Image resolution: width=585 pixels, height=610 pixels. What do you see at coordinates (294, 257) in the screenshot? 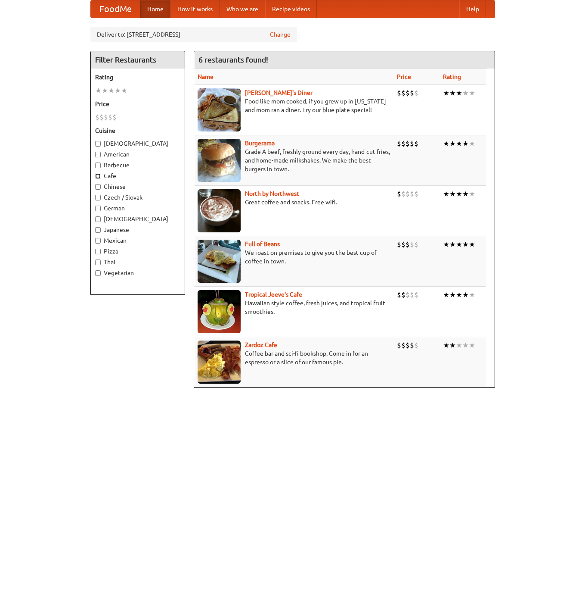
I see `p: We roast on premises to give you the best cup of coffee in town.` at bounding box center [294, 257].